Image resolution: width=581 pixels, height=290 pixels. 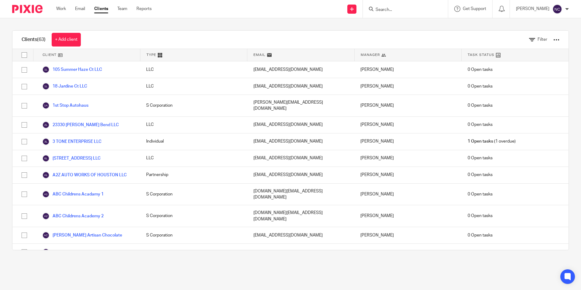 I want to click on span: (63), so click(x=41, y=40).